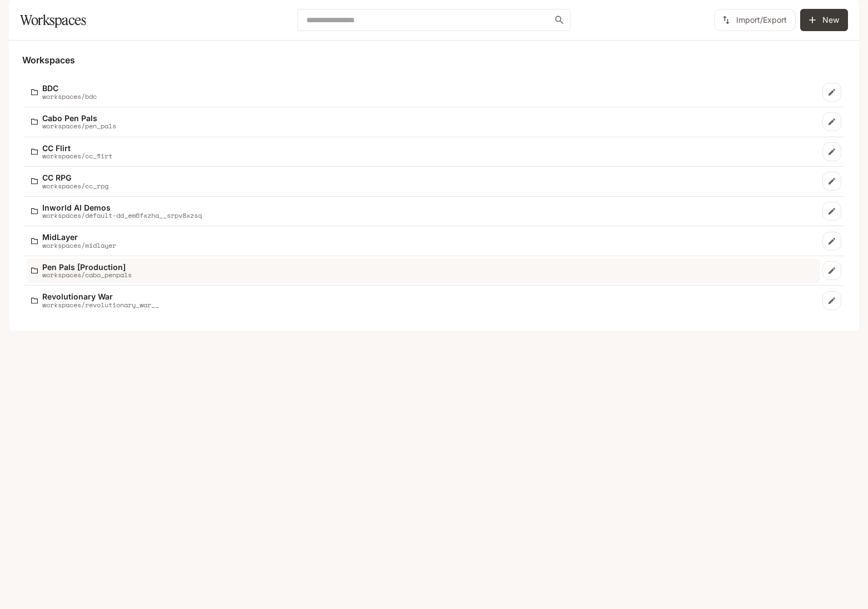 Image resolution: width=868 pixels, height=609 pixels. I want to click on a: Cabo Pen Palsworkspaces/pen_pals, so click(423, 122).